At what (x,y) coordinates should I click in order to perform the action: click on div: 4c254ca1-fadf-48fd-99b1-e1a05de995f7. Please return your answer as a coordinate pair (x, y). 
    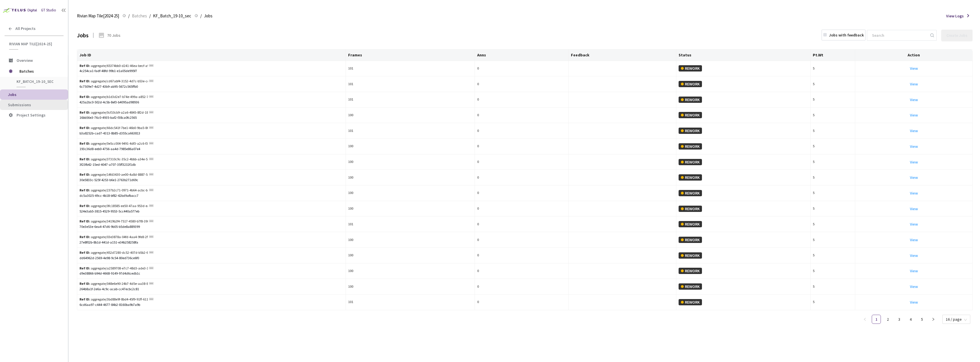
    Looking at the image, I should click on (211, 71).